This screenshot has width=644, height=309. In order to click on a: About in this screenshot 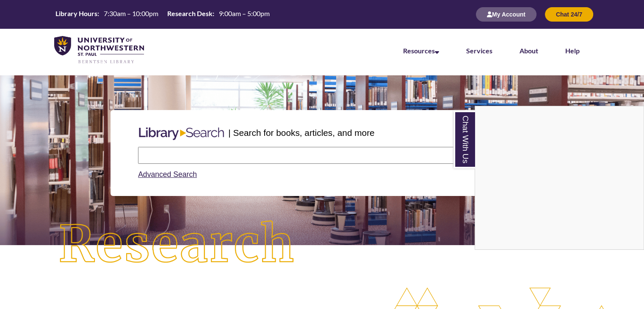, I will do `click(529, 50)`.